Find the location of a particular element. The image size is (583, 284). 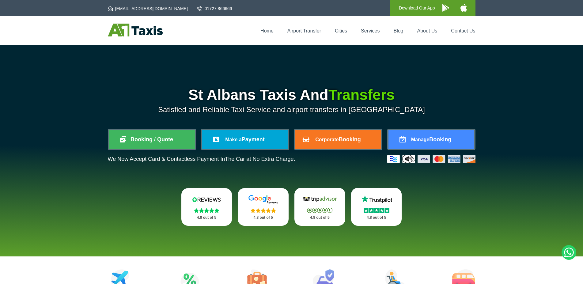

a: Booking / Quote is located at coordinates (152, 139).